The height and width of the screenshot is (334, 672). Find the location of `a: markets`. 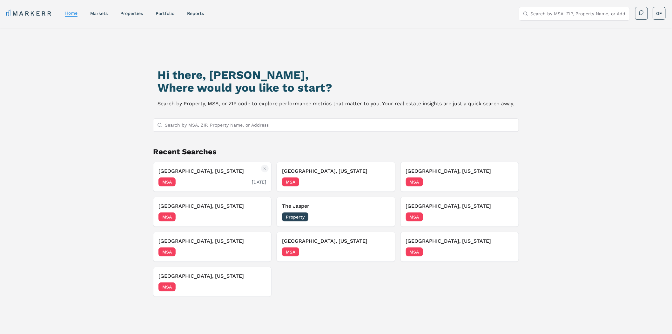

a: markets is located at coordinates (99, 13).